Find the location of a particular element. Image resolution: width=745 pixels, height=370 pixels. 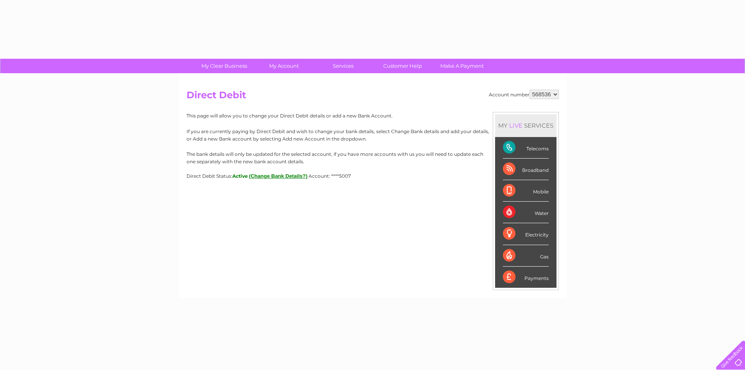

div: Mobile is located at coordinates (526, 191).